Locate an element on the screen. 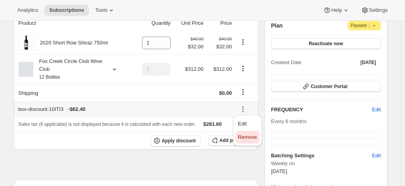  span: Help is located at coordinates (336, 10).